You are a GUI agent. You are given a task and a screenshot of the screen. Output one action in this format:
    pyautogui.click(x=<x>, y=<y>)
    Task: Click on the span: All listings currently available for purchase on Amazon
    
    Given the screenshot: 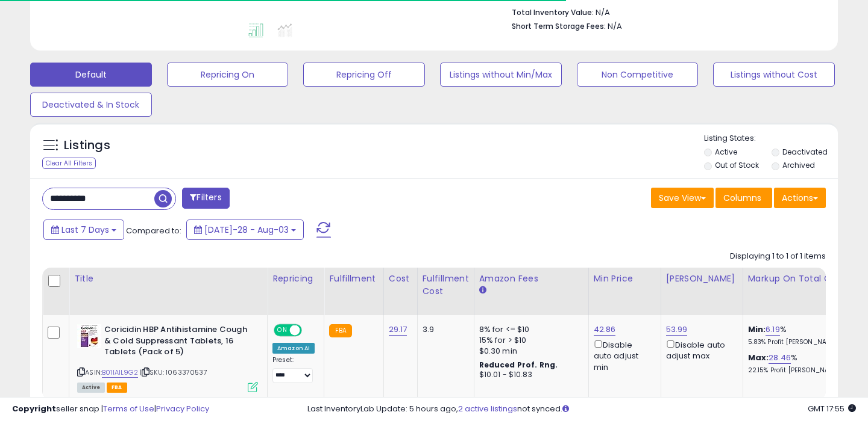 What is the action you would take?
    pyautogui.click(x=91, y=388)
    